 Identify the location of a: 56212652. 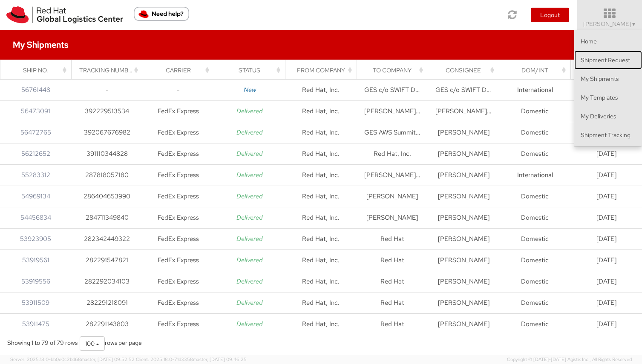
(36, 153).